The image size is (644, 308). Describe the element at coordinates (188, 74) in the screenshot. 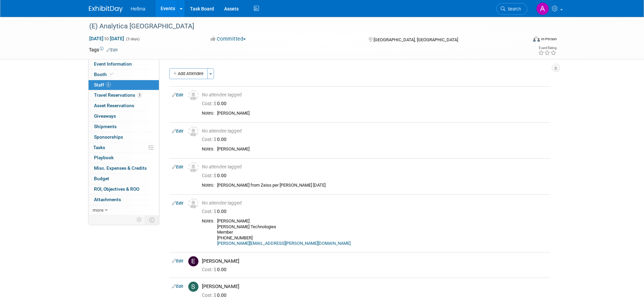

I see `button: Add Attendee` at that location.